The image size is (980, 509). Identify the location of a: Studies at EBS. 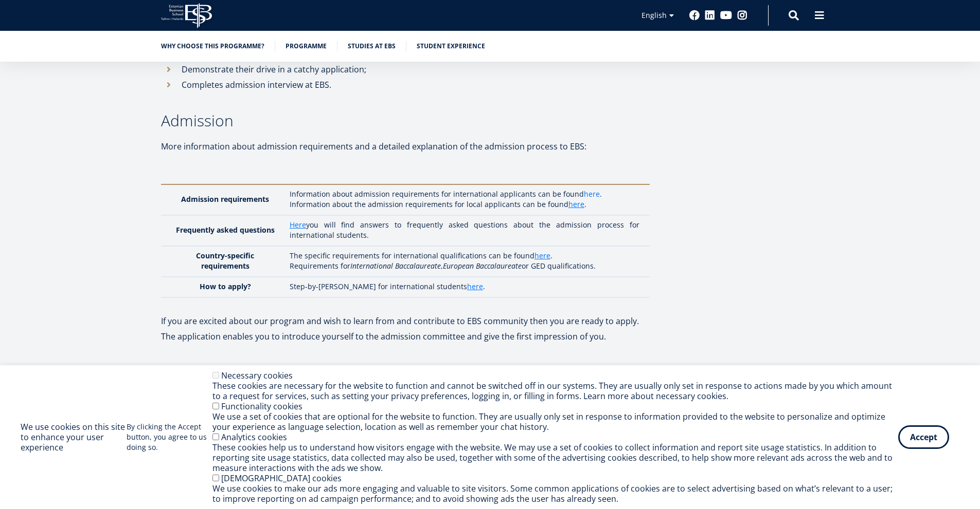
(371, 47).